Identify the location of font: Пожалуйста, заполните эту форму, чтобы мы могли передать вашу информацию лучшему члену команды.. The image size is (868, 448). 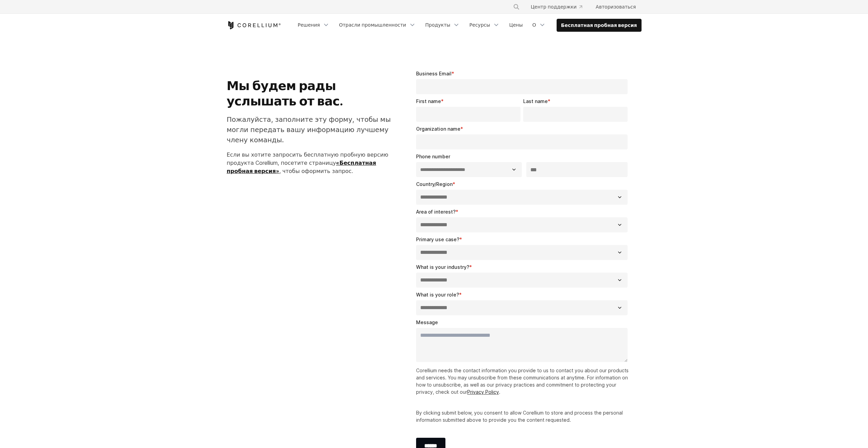
(309, 130).